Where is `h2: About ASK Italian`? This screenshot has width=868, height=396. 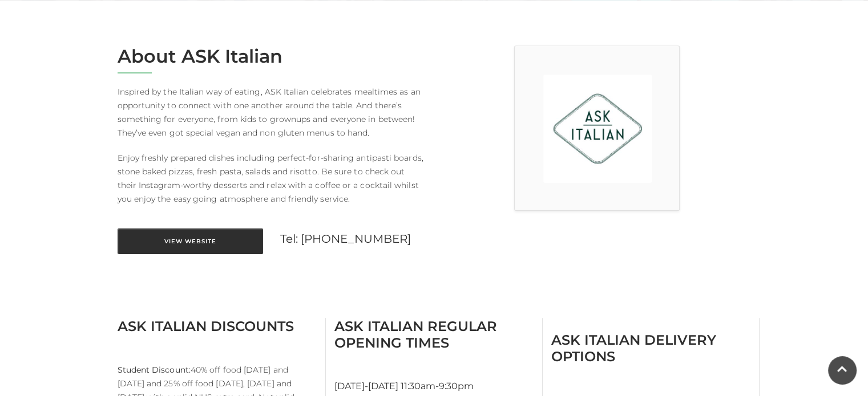 h2: About ASK Italian is located at coordinates (272, 56).